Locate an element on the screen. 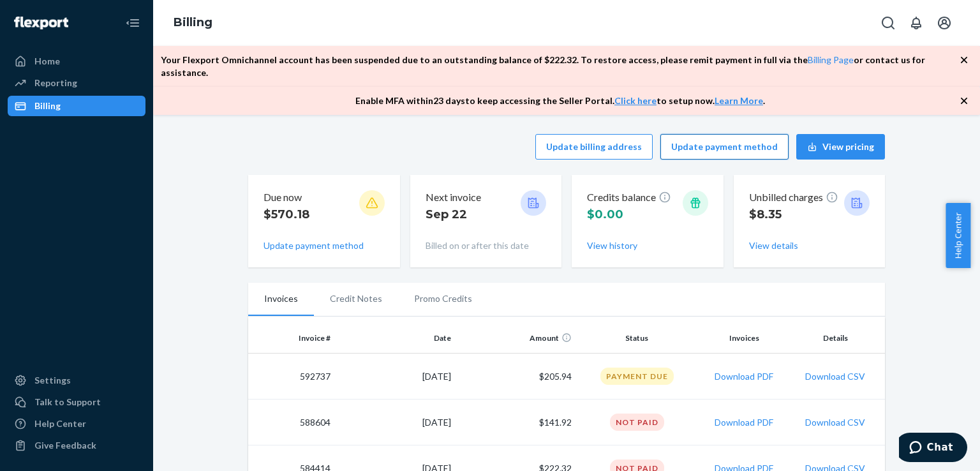 The width and height of the screenshot is (980, 471). p: Billed on or after this date is located at coordinates (486, 246).